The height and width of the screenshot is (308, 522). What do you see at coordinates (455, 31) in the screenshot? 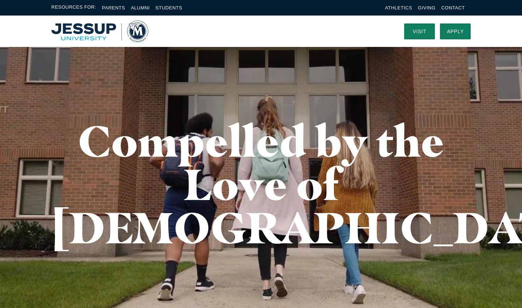
I see `a: Apply` at bounding box center [455, 31].